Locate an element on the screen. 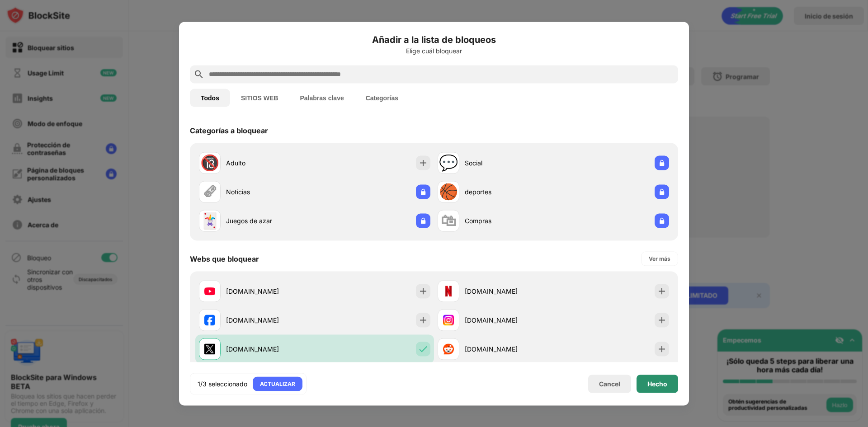 Image resolution: width=868 pixels, height=427 pixels. div: 1/3 seleccionado is located at coordinates (223, 384).